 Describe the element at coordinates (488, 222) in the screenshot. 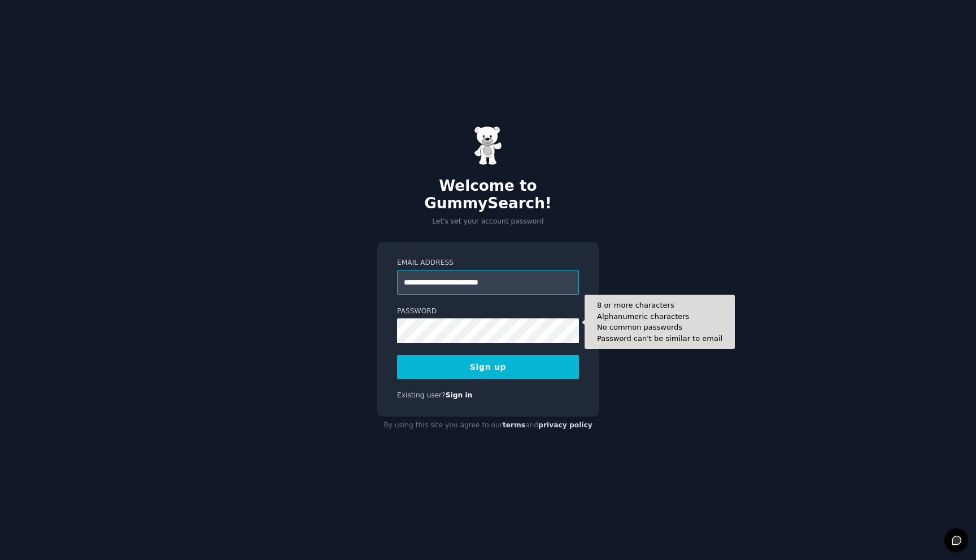

I see `p: Let's set your account password` at that location.